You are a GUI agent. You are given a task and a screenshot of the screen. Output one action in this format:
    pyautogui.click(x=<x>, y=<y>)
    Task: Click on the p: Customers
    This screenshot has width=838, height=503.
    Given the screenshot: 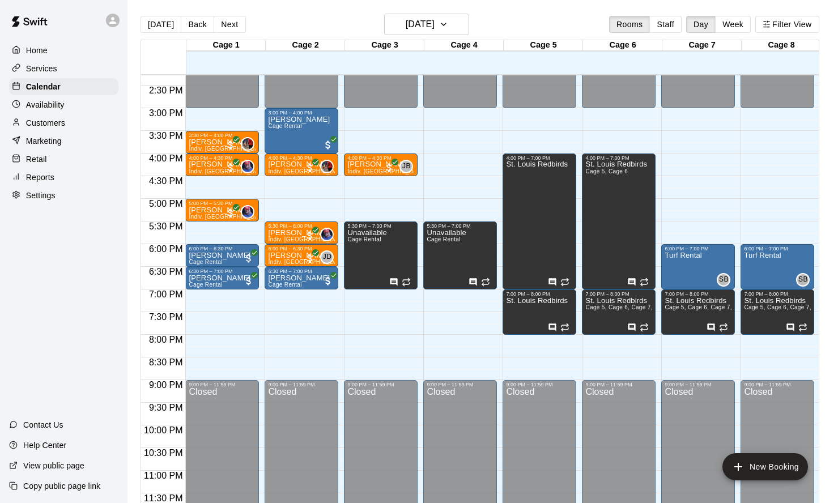 What is the action you would take?
    pyautogui.click(x=45, y=123)
    